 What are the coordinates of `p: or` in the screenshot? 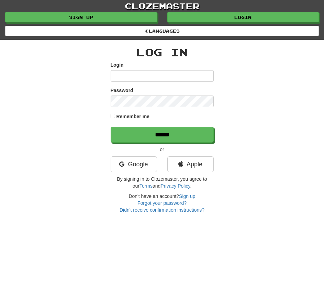 It's located at (162, 149).